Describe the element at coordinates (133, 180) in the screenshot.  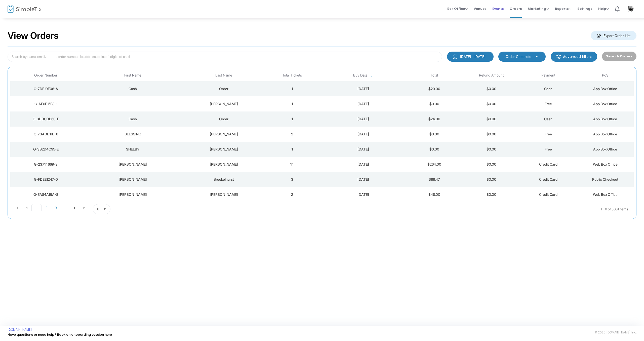
I see `div: Ashley` at that location.